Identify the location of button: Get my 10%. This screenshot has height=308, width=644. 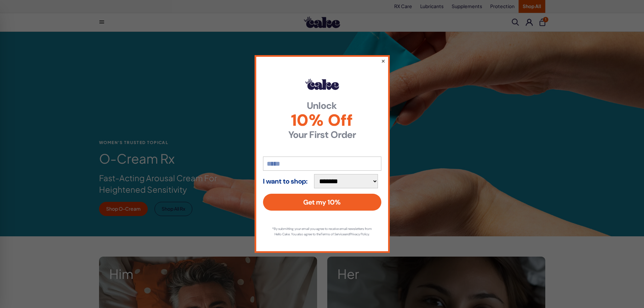
(322, 202).